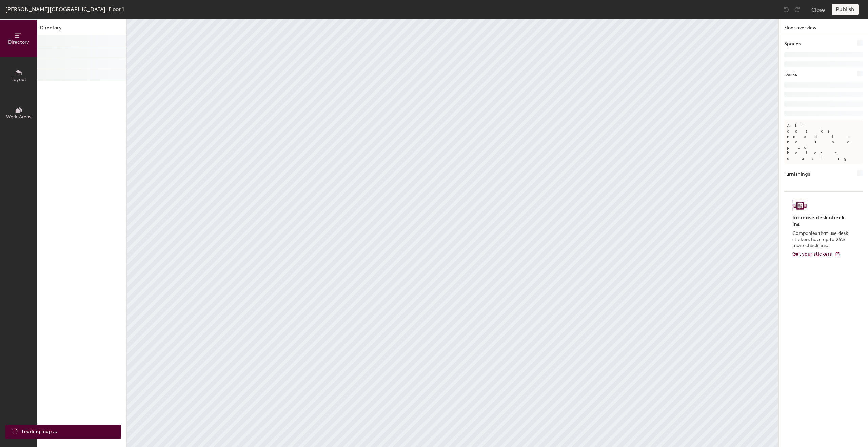 The height and width of the screenshot is (447, 868). Describe the element at coordinates (797, 9) in the screenshot. I see `img: Redo` at that location.